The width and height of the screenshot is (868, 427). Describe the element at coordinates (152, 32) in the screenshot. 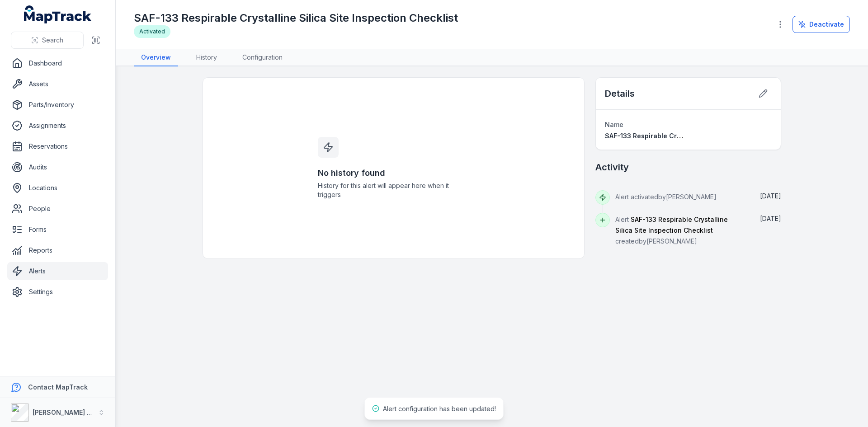

I see `div: Activated` at that location.